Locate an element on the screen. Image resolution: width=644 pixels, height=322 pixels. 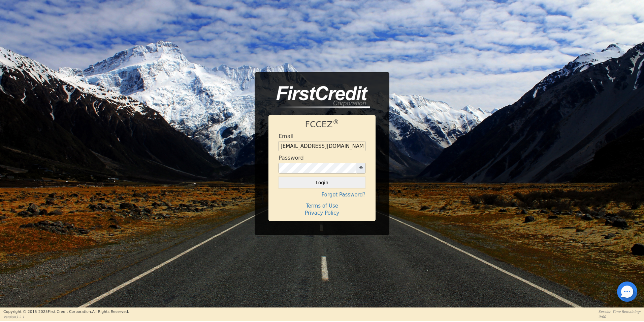
h4: Terms of Use is located at coordinates (322, 206).